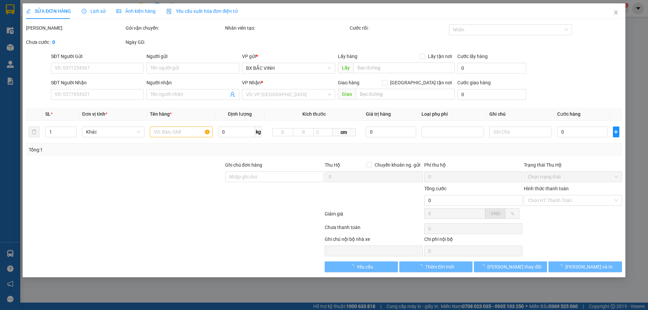 Image resolution: width=648 pixels, height=310 pixels. Describe the element at coordinates (473, 166) in the screenshot. I see `div: Phí thu hộ` at that location.